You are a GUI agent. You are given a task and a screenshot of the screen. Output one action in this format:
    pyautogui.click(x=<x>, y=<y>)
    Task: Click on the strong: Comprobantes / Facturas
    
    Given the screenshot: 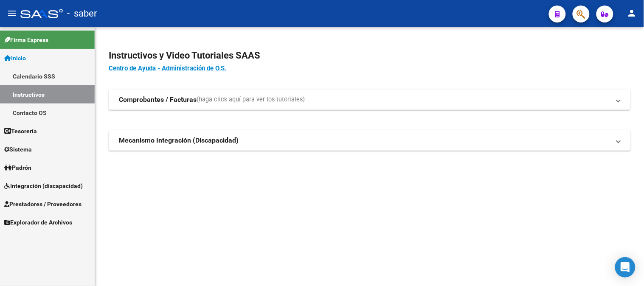 What is the action you would take?
    pyautogui.click(x=157, y=100)
    